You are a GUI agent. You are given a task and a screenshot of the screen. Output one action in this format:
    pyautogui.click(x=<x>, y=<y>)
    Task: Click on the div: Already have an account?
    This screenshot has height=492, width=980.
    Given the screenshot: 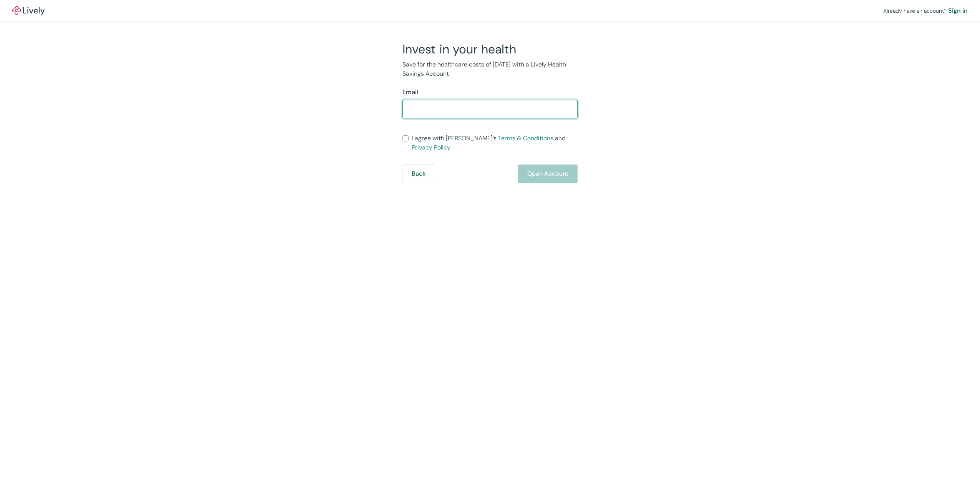 What is the action you would take?
    pyautogui.click(x=926, y=11)
    